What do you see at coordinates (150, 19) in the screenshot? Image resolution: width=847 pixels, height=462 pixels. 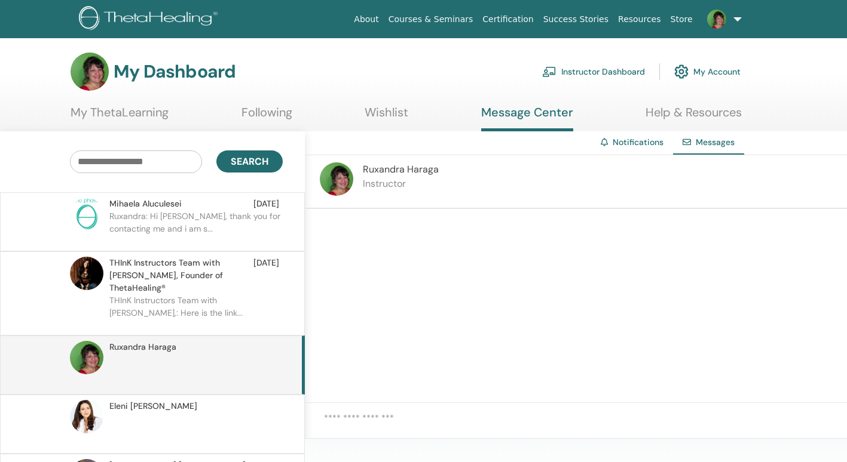 I see `img: logo.png` at bounding box center [150, 19].